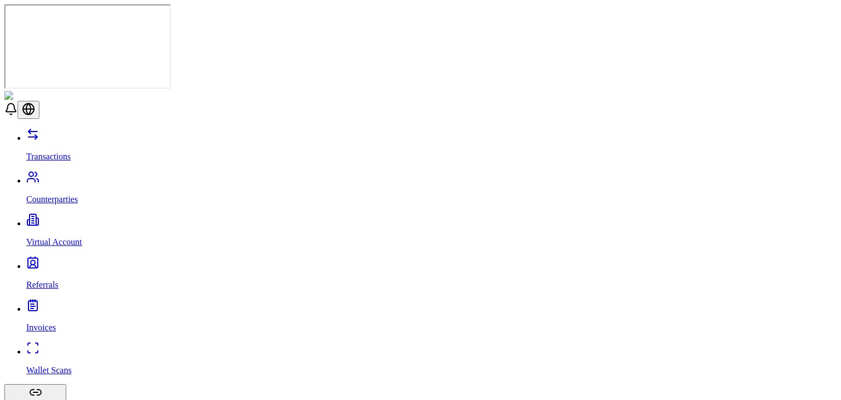 This screenshot has height=400, width=841. Describe the element at coordinates (431, 242) in the screenshot. I see `p: Virtual Account` at that location.